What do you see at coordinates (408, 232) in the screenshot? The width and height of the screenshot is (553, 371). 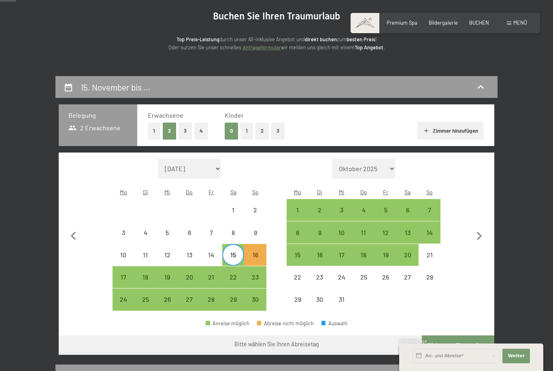 I see `div: Sat Dec 13 2025` at bounding box center [408, 232].